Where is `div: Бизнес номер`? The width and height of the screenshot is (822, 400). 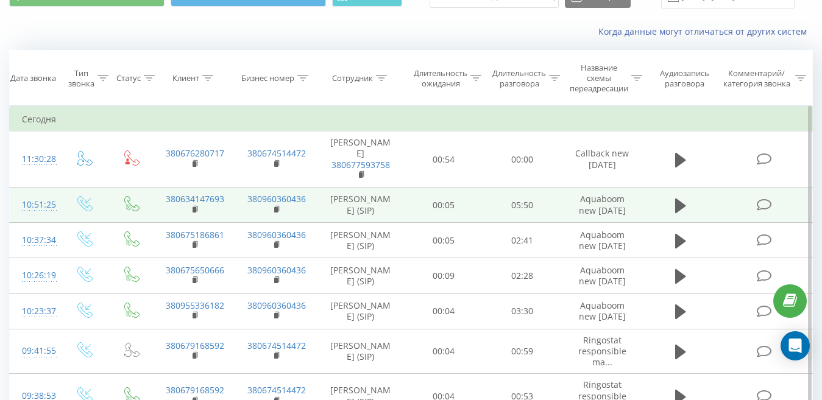 div: Бизнес номер is located at coordinates (267, 78).